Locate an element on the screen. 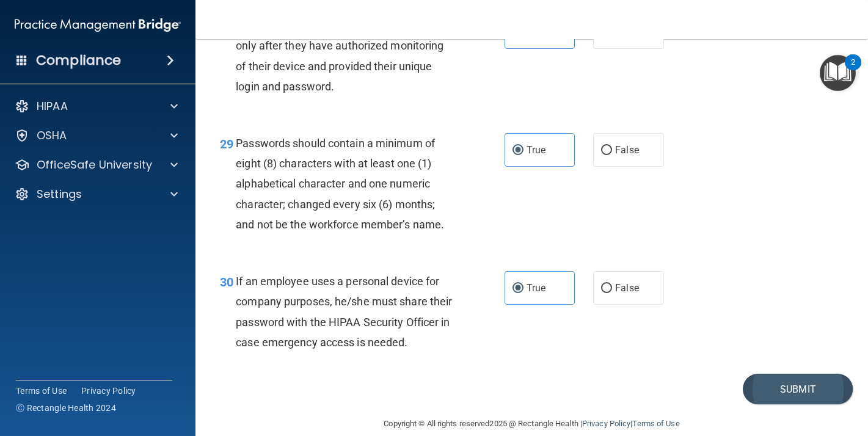  p: Settings is located at coordinates (59, 194).